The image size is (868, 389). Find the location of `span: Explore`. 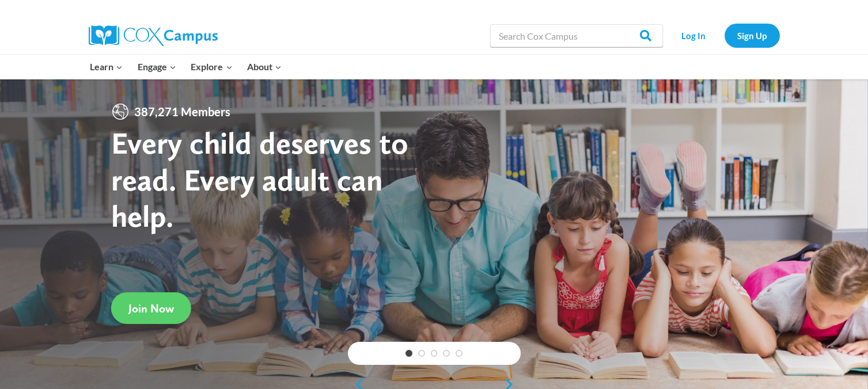

span: Explore is located at coordinates (211, 66).